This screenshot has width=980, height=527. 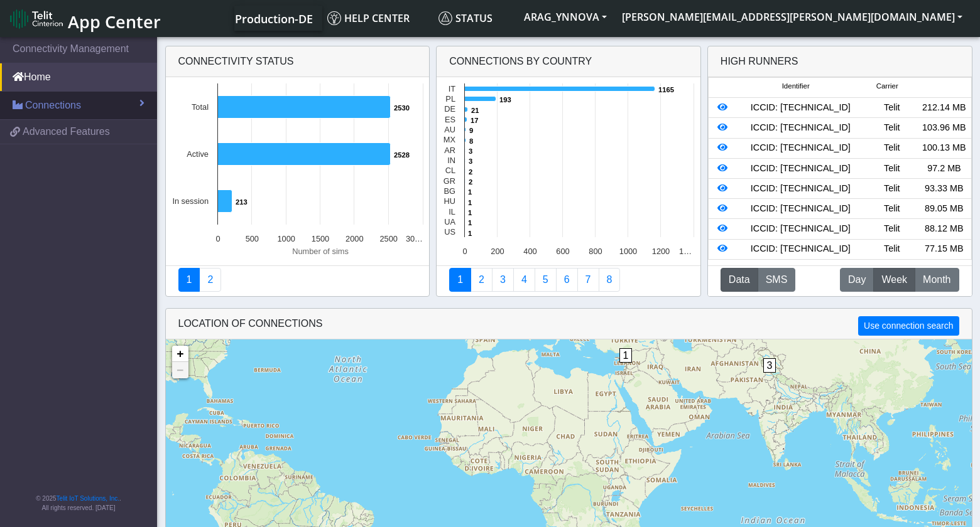 I want to click on a: Usage per Country, so click(x=502, y=280).